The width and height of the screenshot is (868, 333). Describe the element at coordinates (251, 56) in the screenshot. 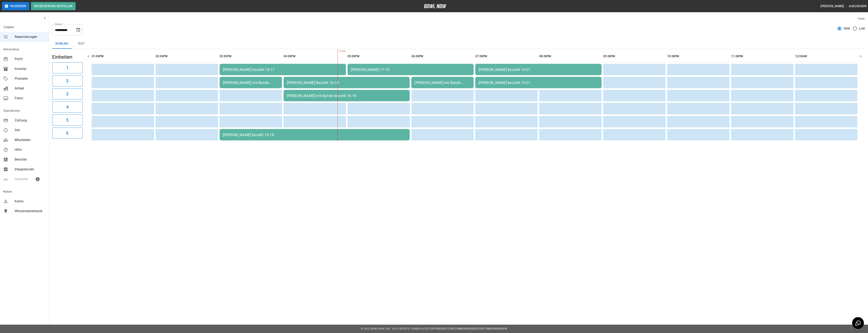

I see `th: 03:00PM` at that location.